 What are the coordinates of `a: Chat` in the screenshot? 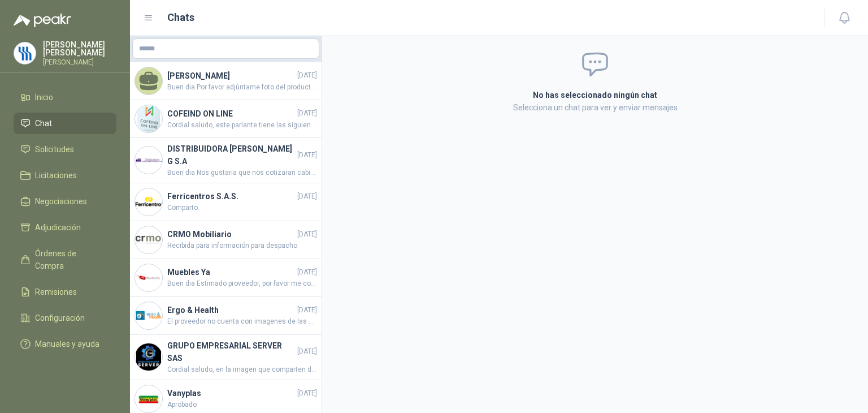 It's located at (65, 123).